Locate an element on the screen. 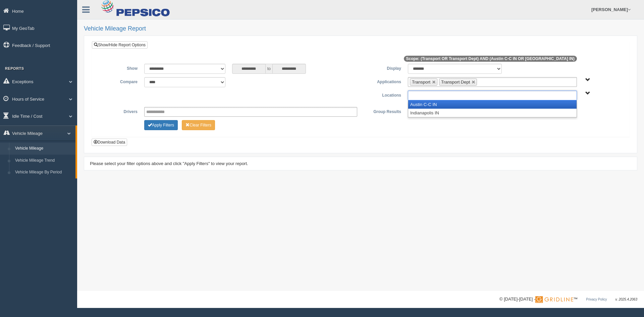  li: Indianapolis IN is located at coordinates (492, 113).